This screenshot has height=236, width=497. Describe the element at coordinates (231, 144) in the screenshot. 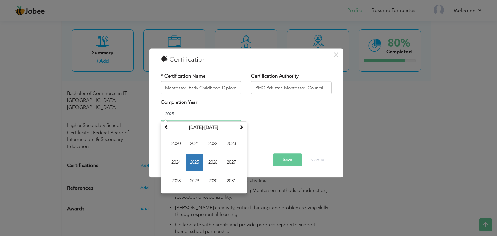

I see `span: 2023` at that location.